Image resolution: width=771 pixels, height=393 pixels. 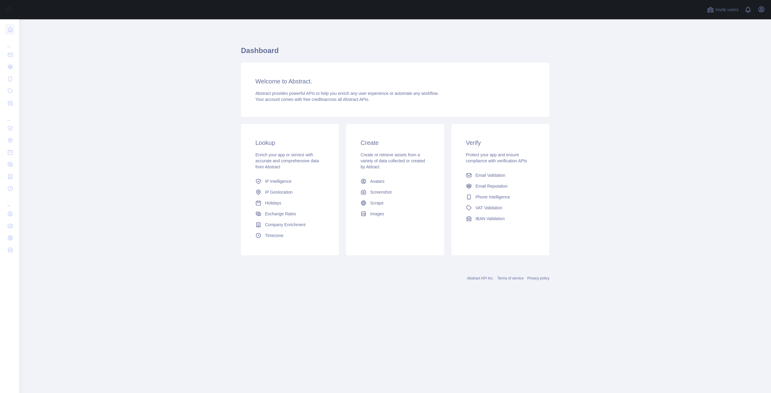 I want to click on span: Your account comes with across all Abstract APIs., so click(x=312, y=99).